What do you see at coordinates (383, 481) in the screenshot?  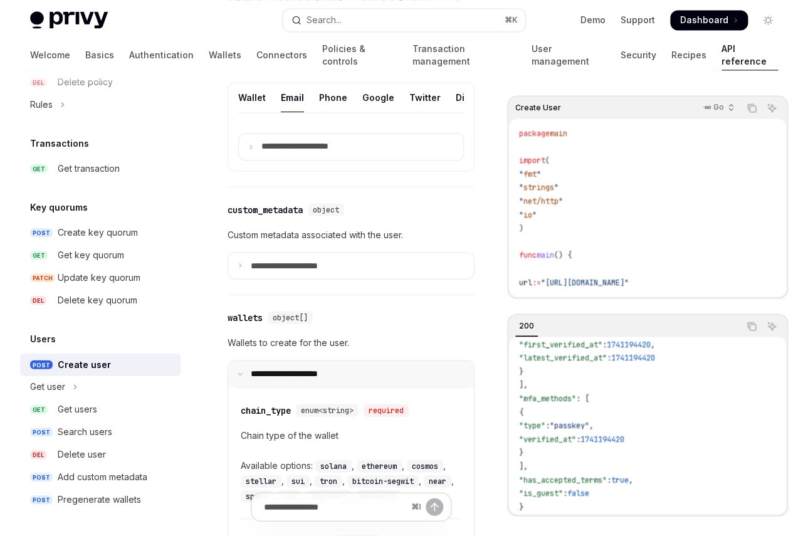 I see `code: bitcoin-segwit` at bounding box center [383, 481].